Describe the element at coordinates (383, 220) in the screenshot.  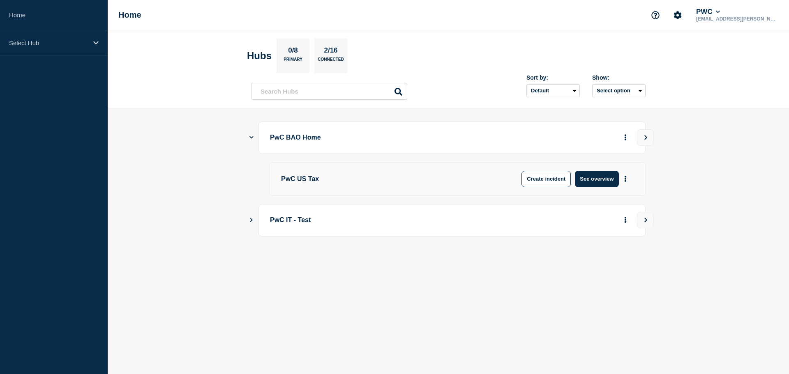
I see `p: PwC IT - Test` at that location.